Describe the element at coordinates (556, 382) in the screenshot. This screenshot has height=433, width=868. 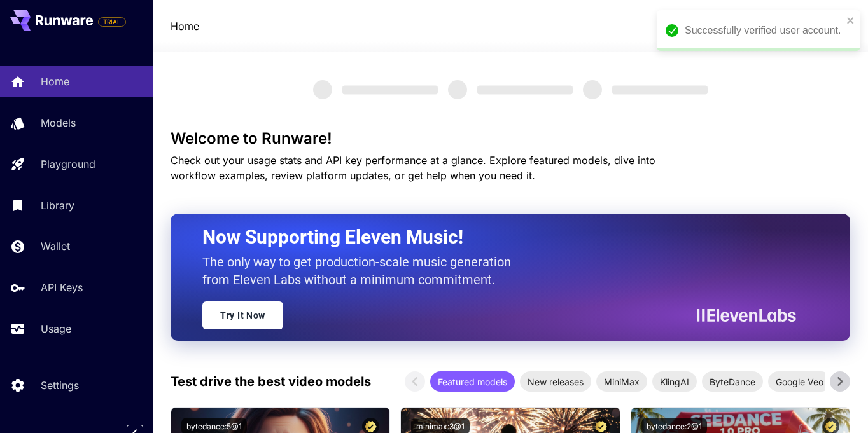
I see `span: New releases` at that location.